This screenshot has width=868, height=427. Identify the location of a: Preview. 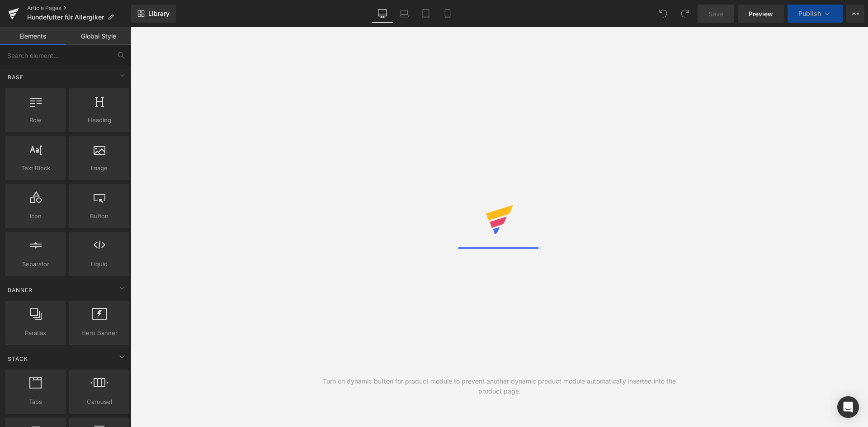
(761, 14).